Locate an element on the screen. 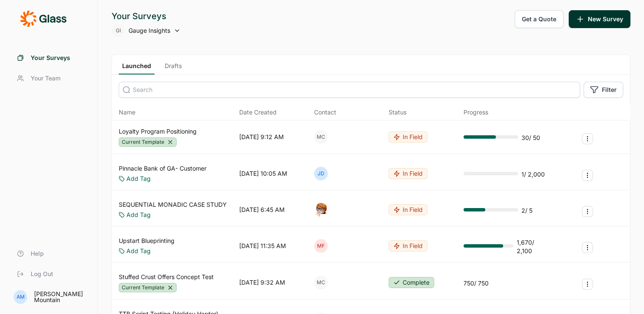 This screenshot has width=644, height=314. button: New Survey is located at coordinates (599, 19).